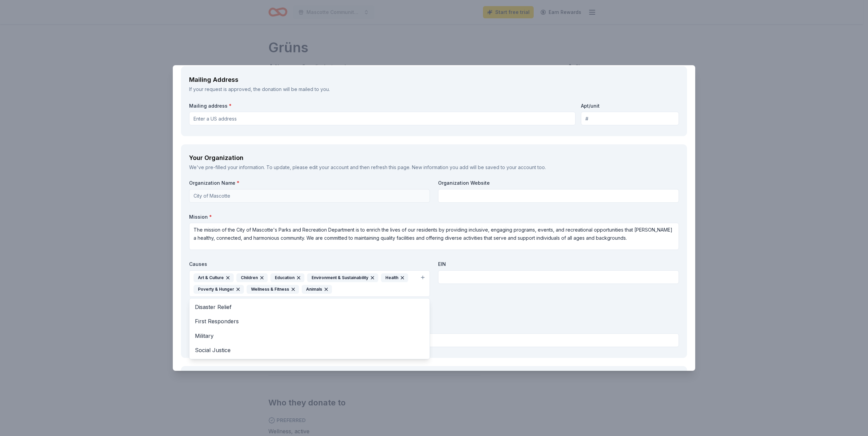 This screenshot has width=868, height=436. Describe the element at coordinates (219, 289) in the screenshot. I see `div: Poverty & Hunger` at that location.